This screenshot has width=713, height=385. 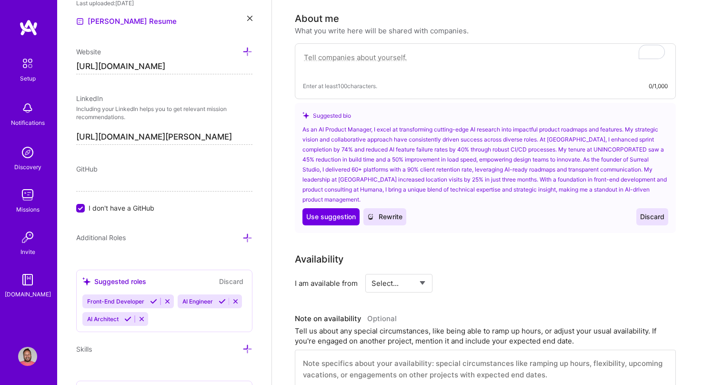 What do you see at coordinates (122, 208) in the screenshot?
I see `span: I don't have a GitHub` at bounding box center [122, 208].